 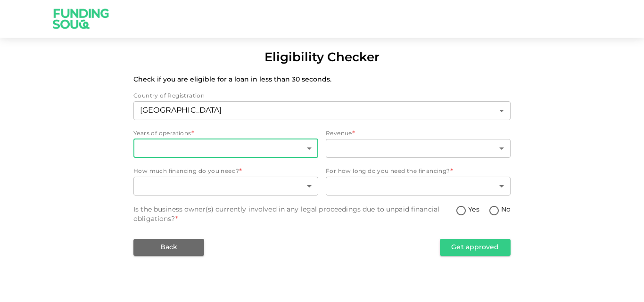 I want to click on span: No, so click(x=506, y=210).